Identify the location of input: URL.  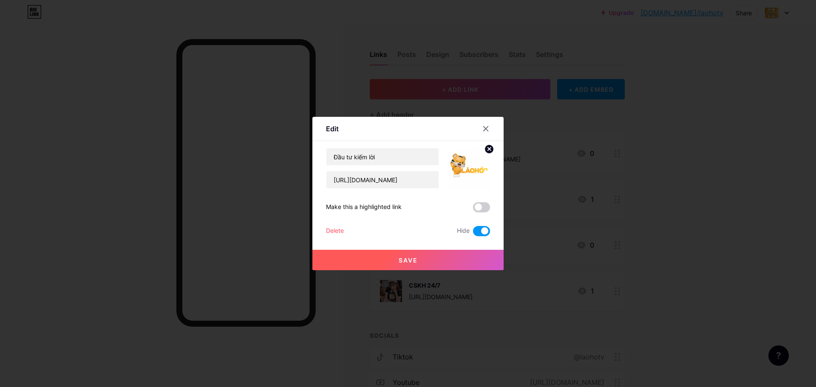
(382, 180).